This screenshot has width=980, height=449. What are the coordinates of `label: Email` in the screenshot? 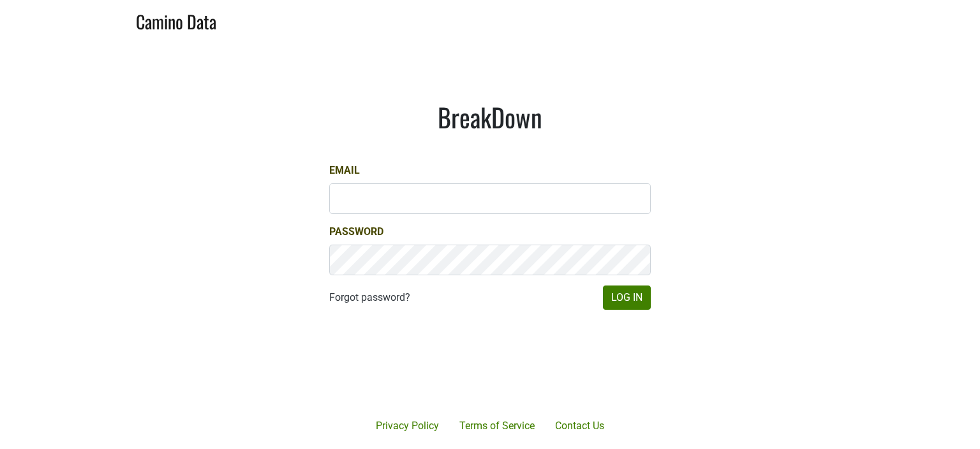 It's located at (344, 170).